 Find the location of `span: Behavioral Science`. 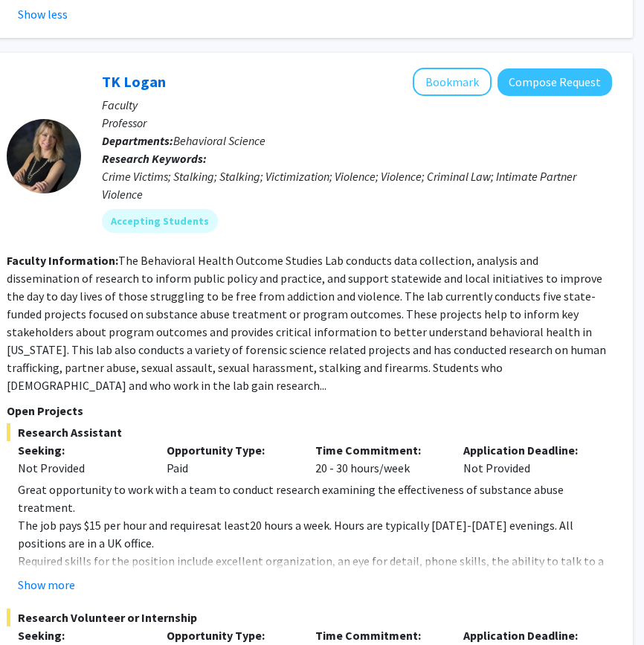

span: Behavioral Science is located at coordinates (219, 141).